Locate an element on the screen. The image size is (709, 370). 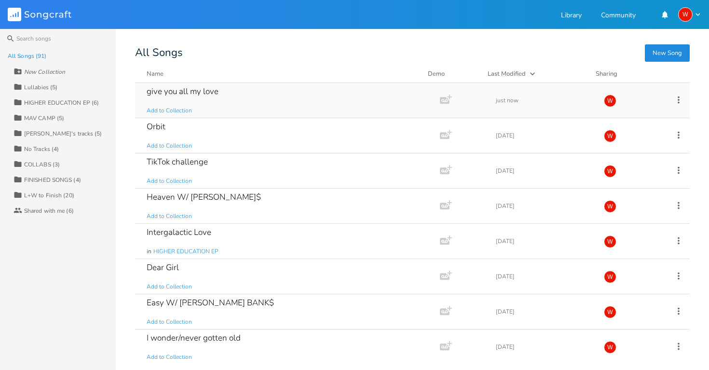
div: No Tracks (4) is located at coordinates (41, 149).